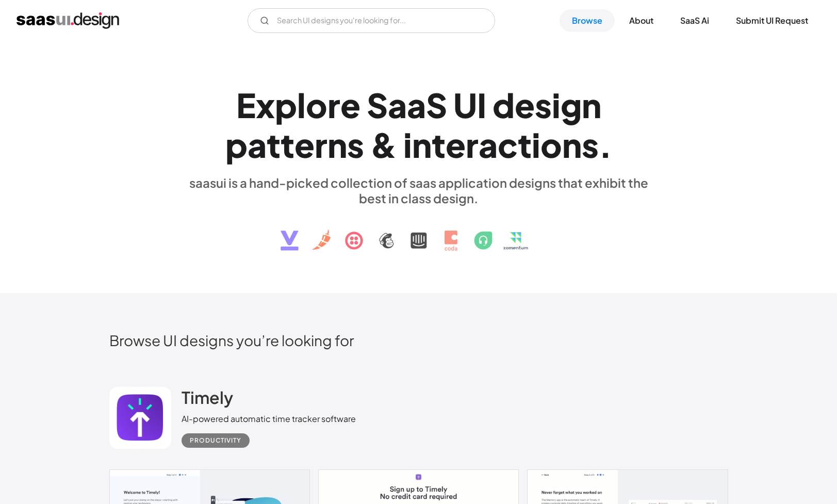 The width and height of the screenshot is (837, 504). I want to click on div: Productivity, so click(215, 441).